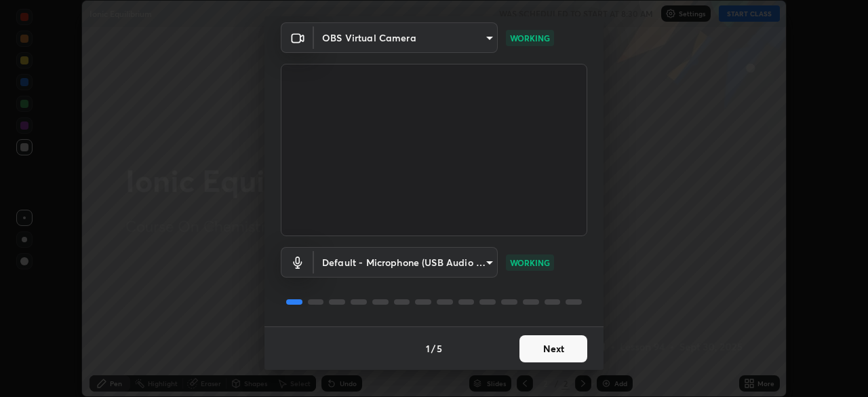 Image resolution: width=868 pixels, height=397 pixels. Describe the element at coordinates (428, 348) in the screenshot. I see `h4: 1` at that location.